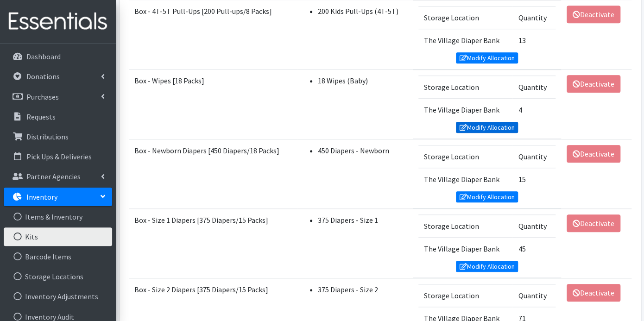 The width and height of the screenshot is (644, 321). What do you see at coordinates (58, 77) in the screenshot?
I see `a: Donations` at bounding box center [58, 77].